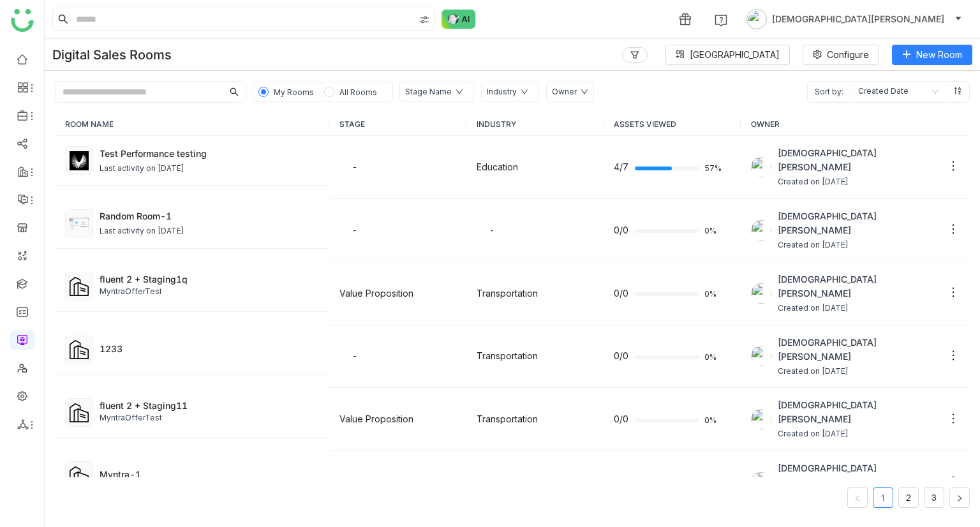 The width and height of the screenshot is (980, 527). I want to click on div: 1233, so click(209, 348).